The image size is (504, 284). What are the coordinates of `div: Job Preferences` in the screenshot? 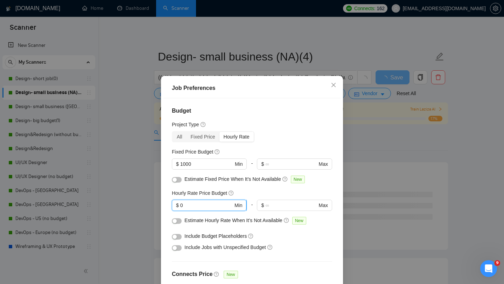 It's located at (252, 88).